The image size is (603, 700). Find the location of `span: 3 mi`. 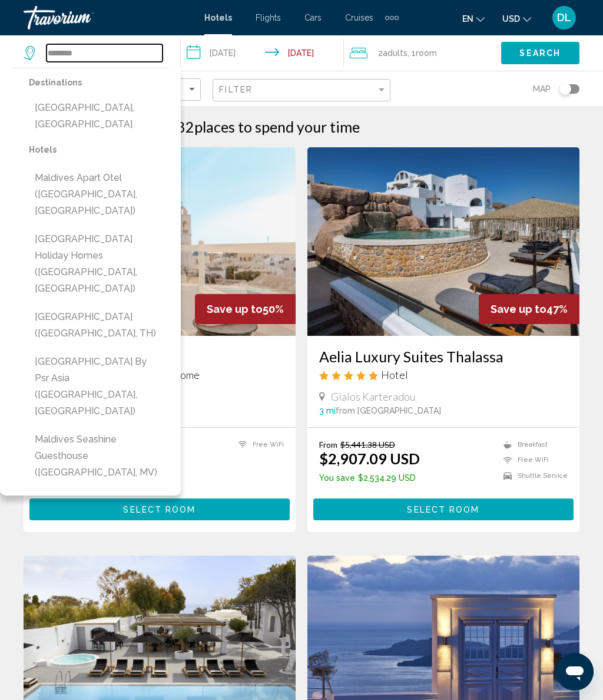

span: 3 mi is located at coordinates (328, 410).